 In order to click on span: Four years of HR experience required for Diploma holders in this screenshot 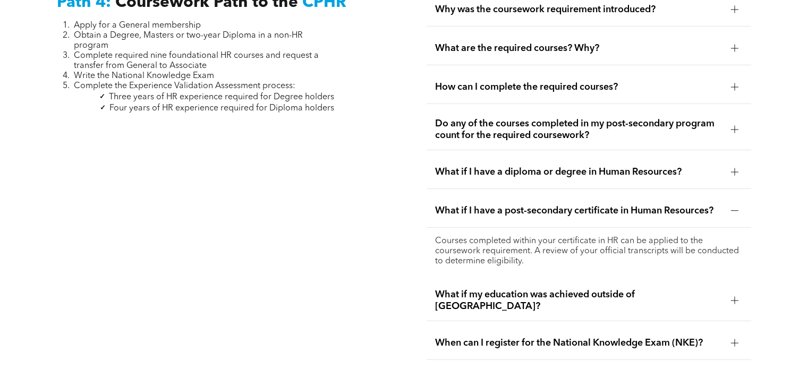, I will do `click(222, 108)`.